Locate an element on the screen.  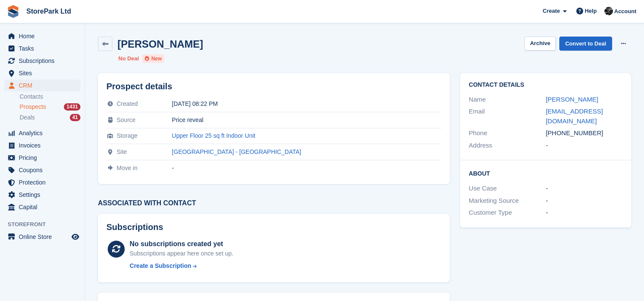
div: Address is located at coordinates (507, 145).